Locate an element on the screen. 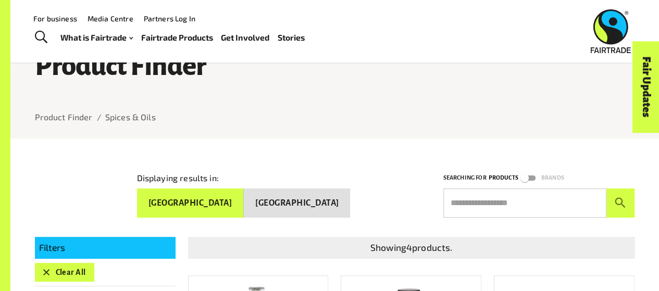 This screenshot has width=659, height=291. a: Product Finder is located at coordinates (64, 117).